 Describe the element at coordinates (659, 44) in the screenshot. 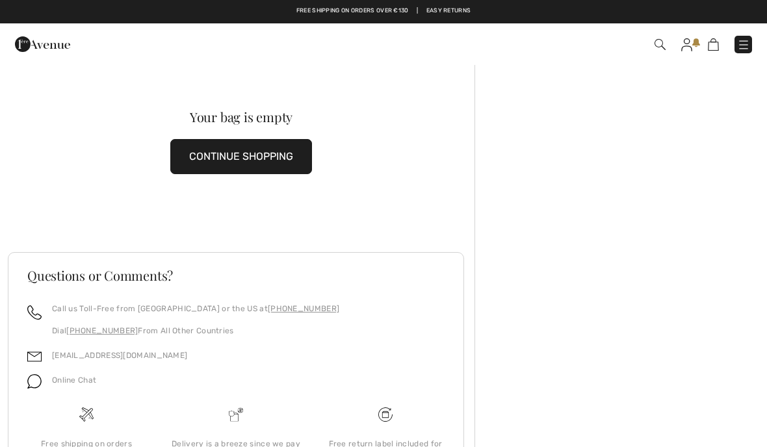

I see `img: Search` at that location.